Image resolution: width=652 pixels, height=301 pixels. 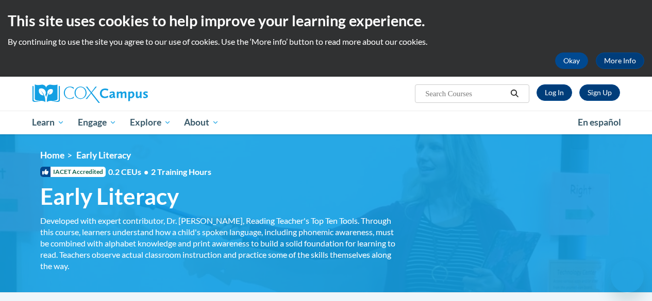 What do you see at coordinates (599, 122) in the screenshot?
I see `span: En español` at bounding box center [599, 122].